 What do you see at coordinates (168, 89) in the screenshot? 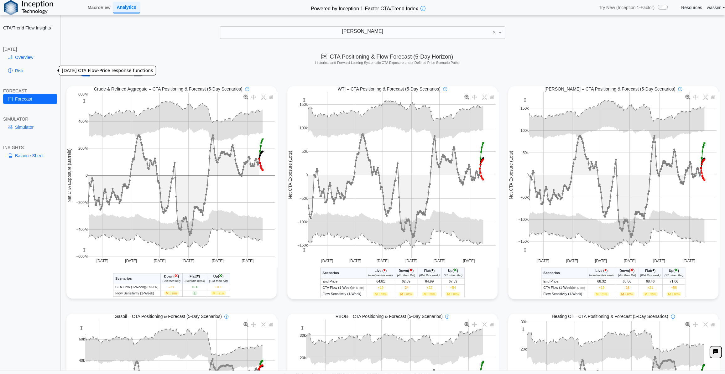
I see `span: Crude & Refined Aggregate – CTA Positioning & Forecast (5-Day Scenarios)` at bounding box center [168, 89].